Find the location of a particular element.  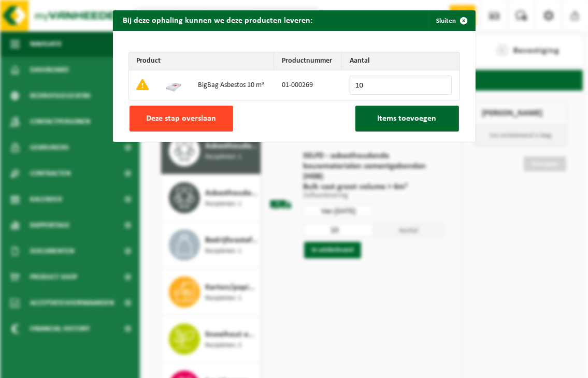

th: Product is located at coordinates (201, 61).